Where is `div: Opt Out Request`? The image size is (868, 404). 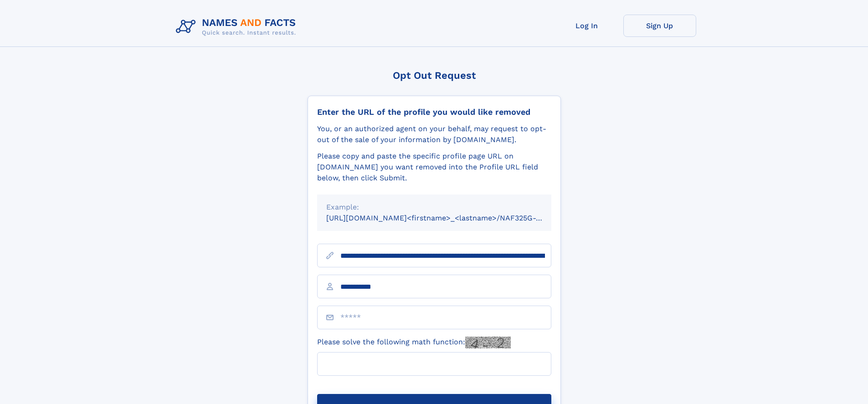 div: Opt Out Request is located at coordinates (434, 75).